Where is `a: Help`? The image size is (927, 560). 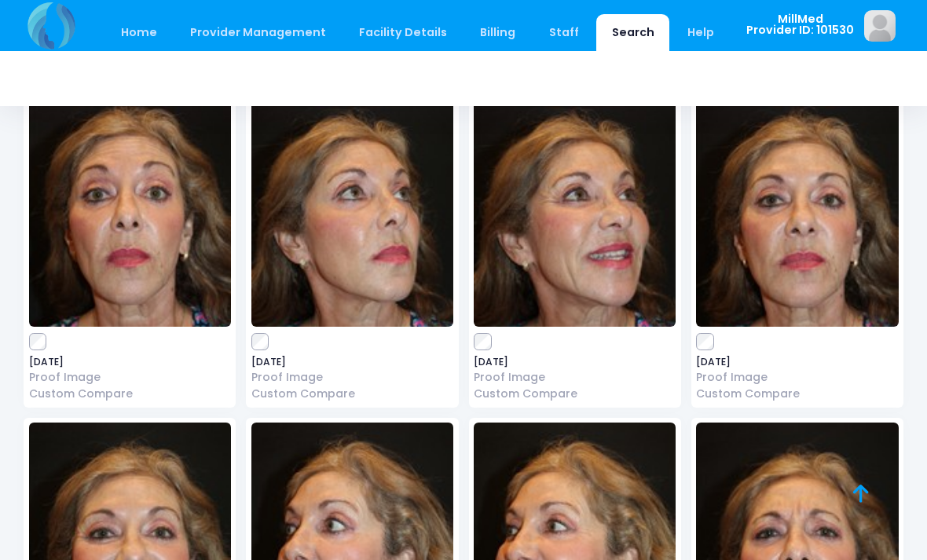
a: Help is located at coordinates (701, 32).